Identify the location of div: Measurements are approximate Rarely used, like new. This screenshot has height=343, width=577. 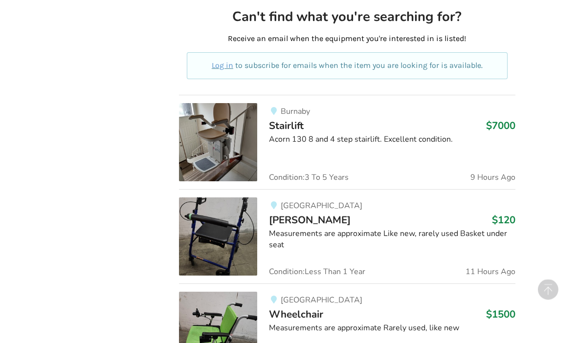
(392, 329).